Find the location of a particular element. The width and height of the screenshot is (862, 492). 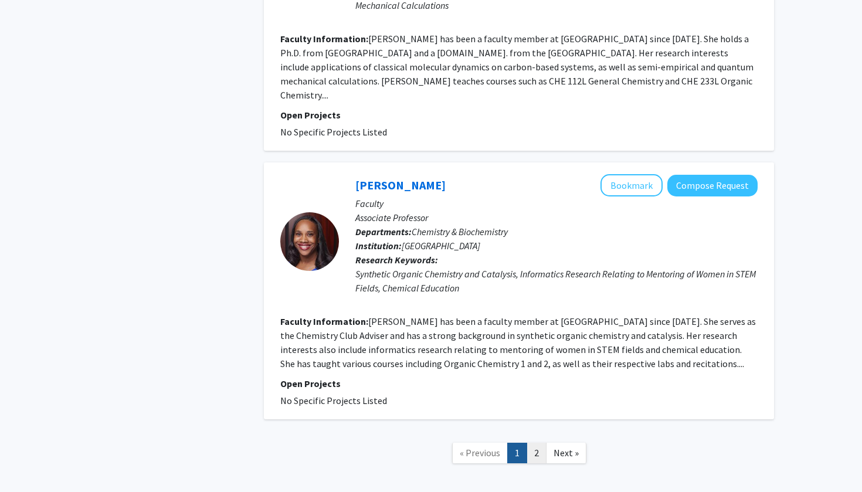

b: Departments: is located at coordinates (383, 232).